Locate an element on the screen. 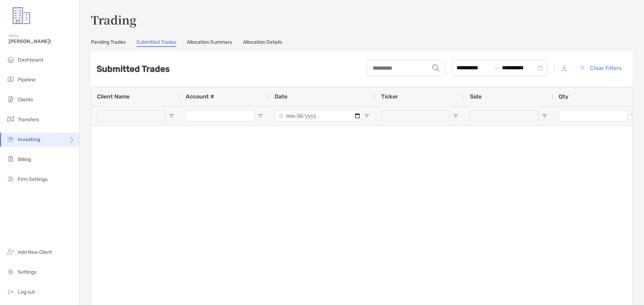 This screenshot has width=644, height=305. input: Qty Filter Input is located at coordinates (593, 116).